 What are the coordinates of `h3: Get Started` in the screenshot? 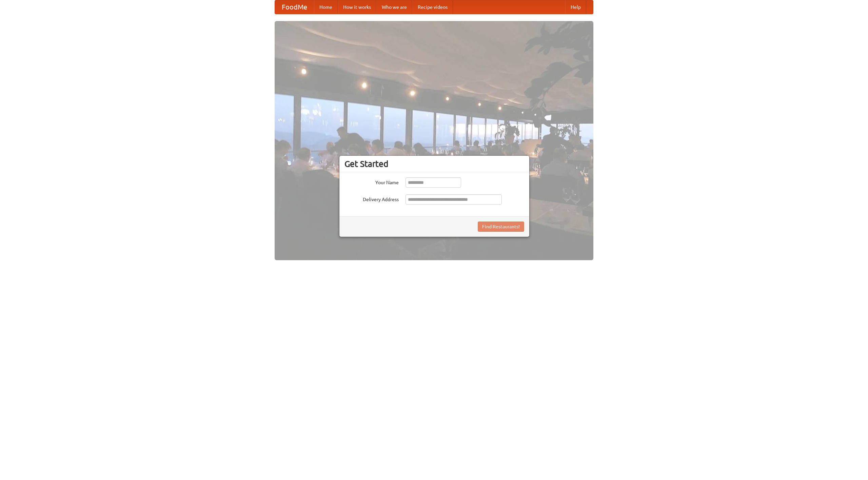 It's located at (434, 164).